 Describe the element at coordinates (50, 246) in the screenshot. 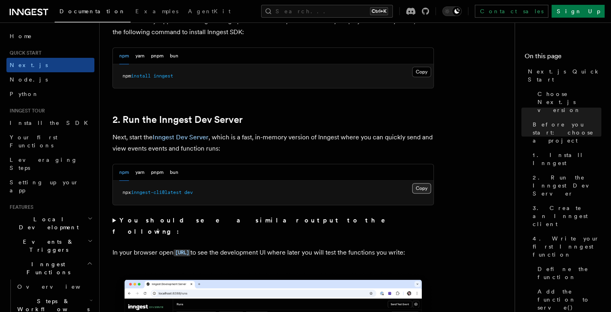

I see `button: Events & Triggers` at that location.